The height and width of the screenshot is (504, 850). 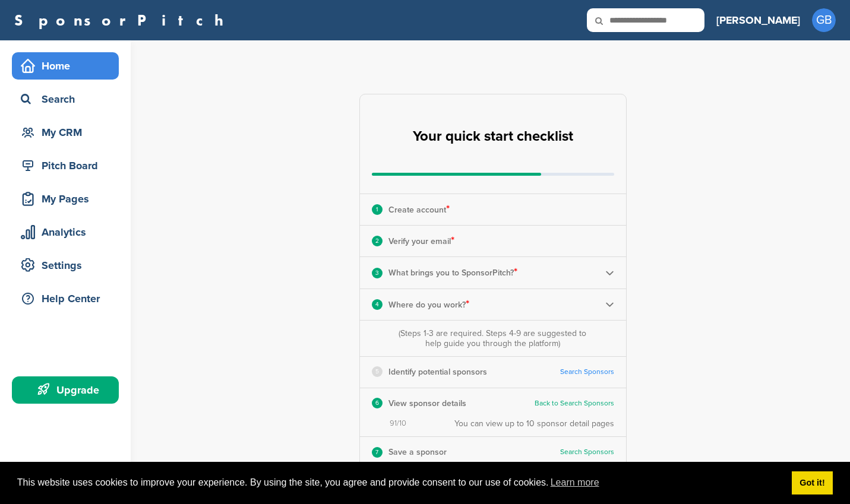 I want to click on div: Analytics, so click(x=68, y=232).